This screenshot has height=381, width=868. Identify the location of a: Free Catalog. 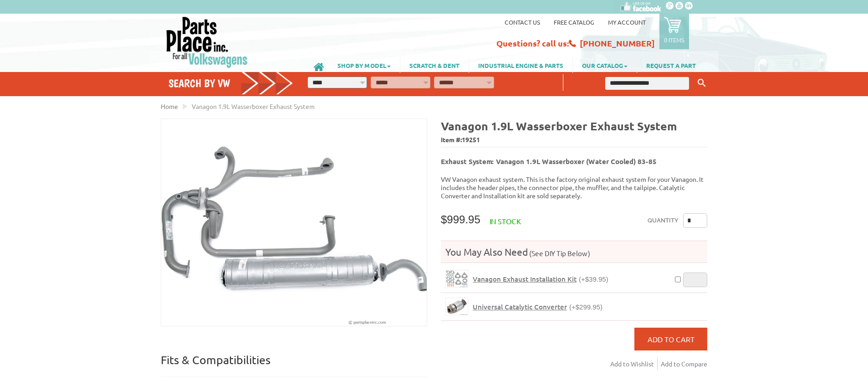
(574, 22).